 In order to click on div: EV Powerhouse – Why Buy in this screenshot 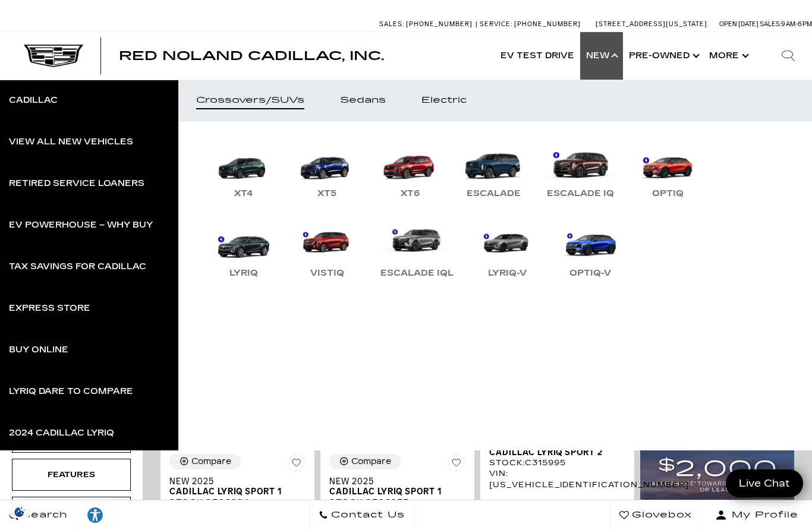, I will do `click(81, 225)`.